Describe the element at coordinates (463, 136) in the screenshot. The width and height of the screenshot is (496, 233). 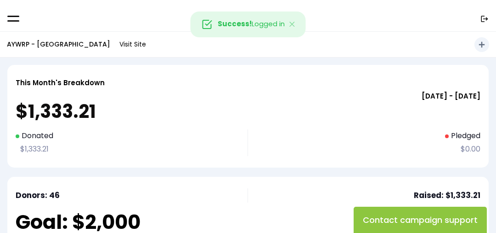
I see `p: Pledged` at that location.